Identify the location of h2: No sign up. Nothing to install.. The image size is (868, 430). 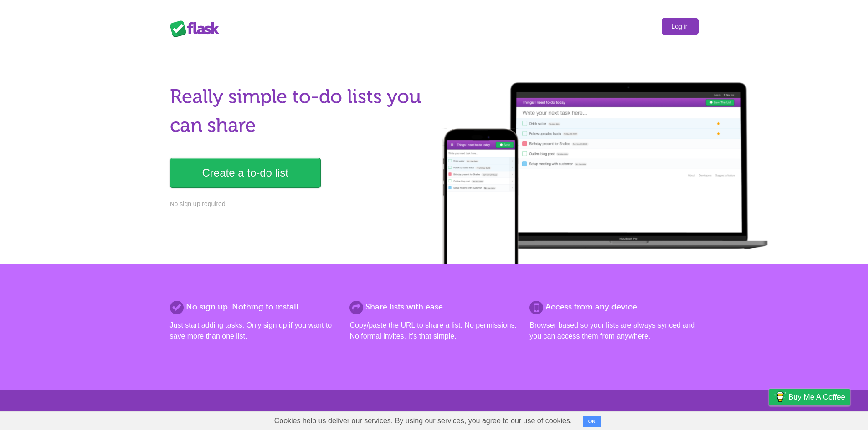
(254, 307).